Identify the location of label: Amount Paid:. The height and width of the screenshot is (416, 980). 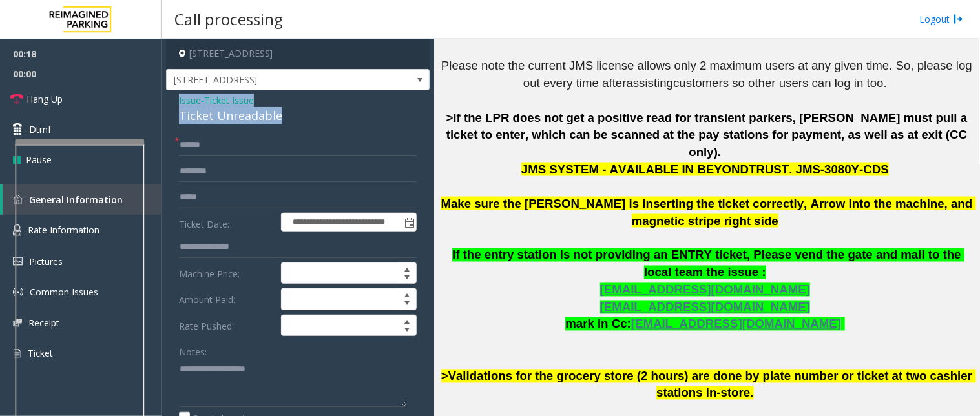
(227, 299).